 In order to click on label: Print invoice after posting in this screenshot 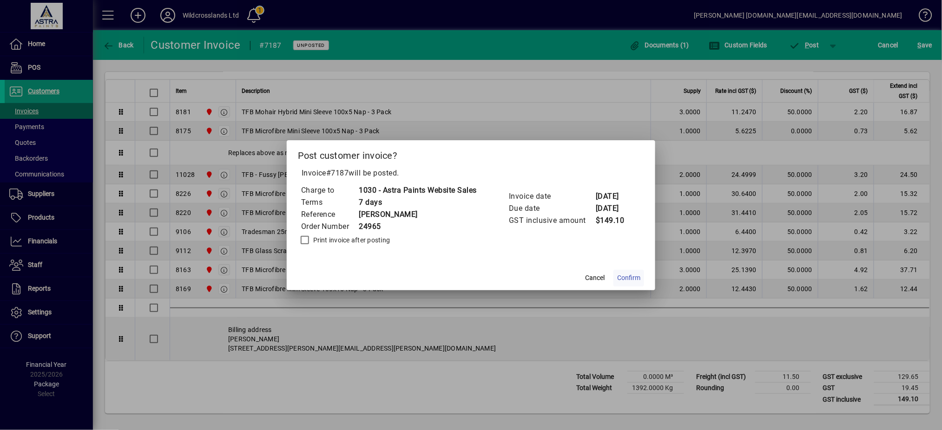, I will do `click(351, 240)`.